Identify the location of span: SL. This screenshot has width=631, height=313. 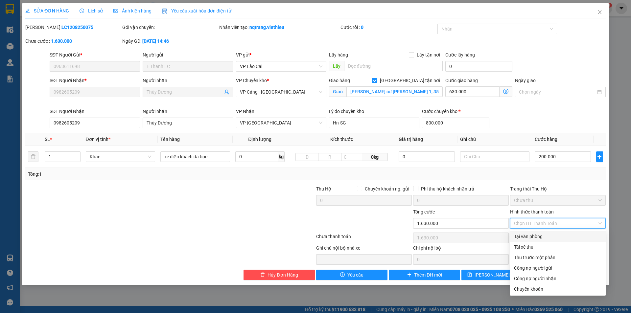
(47, 139).